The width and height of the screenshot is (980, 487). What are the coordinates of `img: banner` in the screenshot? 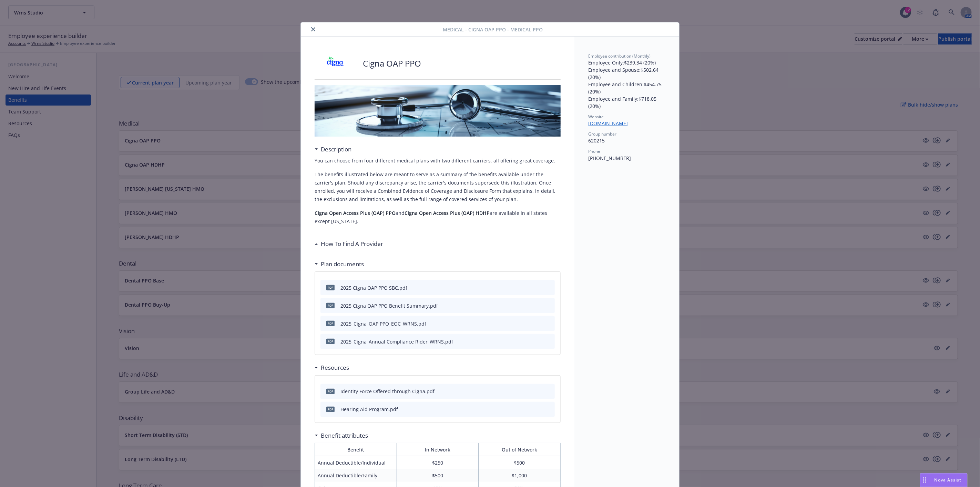 It's located at (437, 111).